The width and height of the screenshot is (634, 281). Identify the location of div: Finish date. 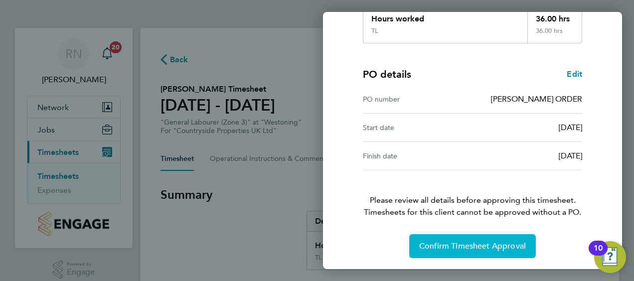
(418, 156).